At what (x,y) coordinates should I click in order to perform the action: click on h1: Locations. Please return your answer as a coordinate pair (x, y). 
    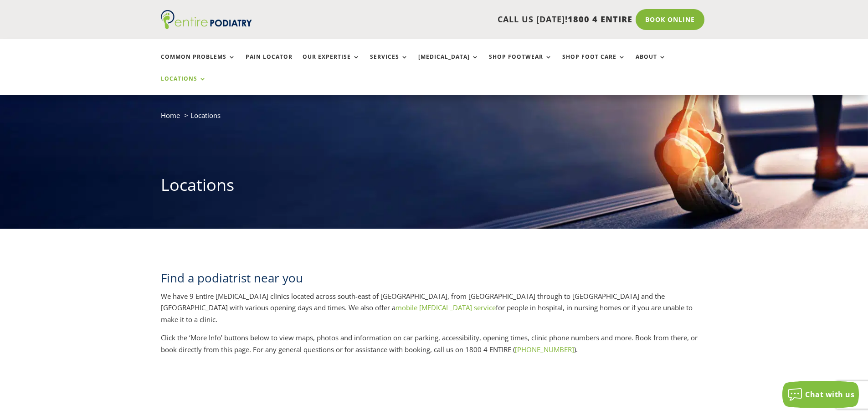
    Looking at the image, I should click on (434, 187).